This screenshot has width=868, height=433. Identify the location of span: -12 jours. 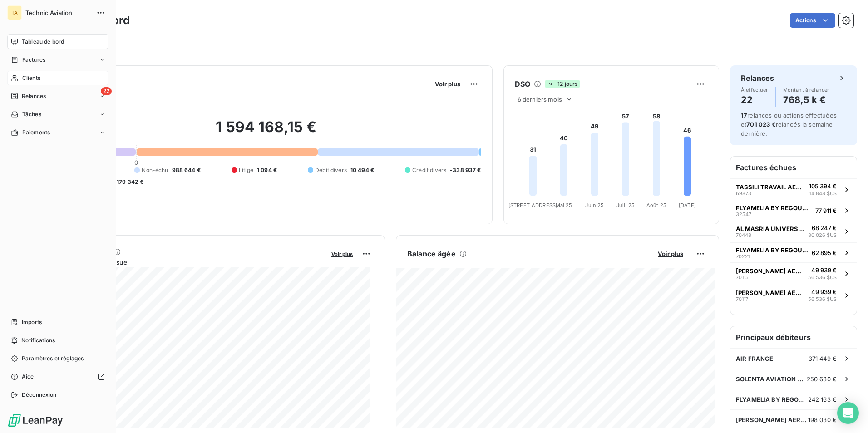
(563, 84).